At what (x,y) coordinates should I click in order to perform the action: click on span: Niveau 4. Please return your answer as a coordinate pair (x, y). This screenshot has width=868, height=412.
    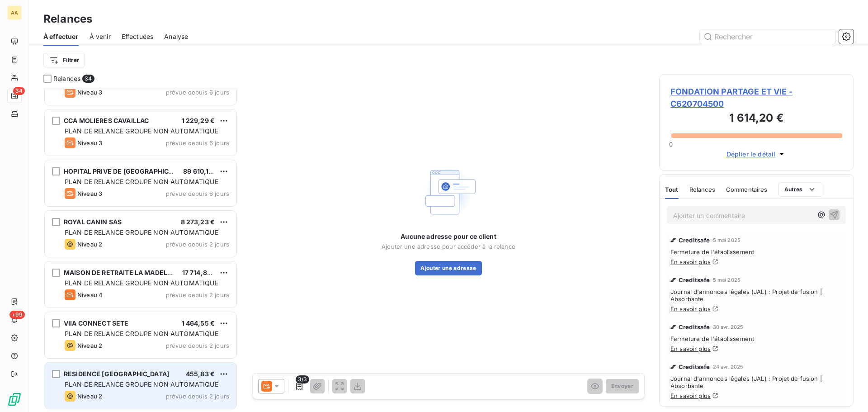
    Looking at the image, I should click on (90, 295).